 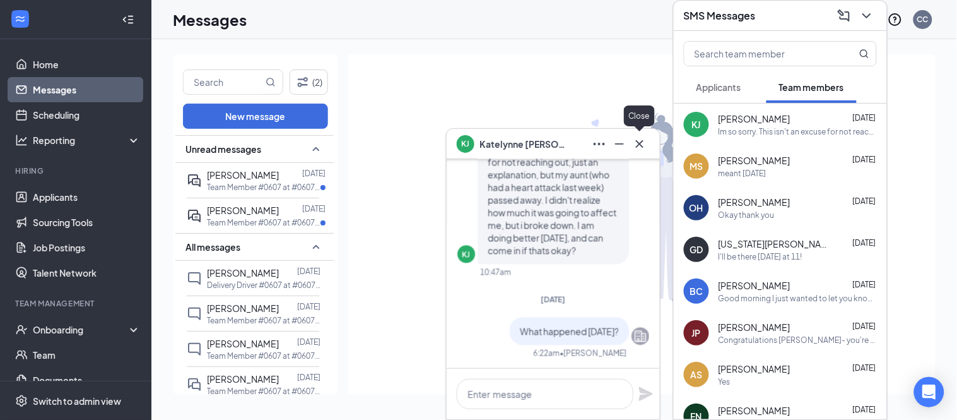 I want to click on div: BC, so click(x=697, y=291).